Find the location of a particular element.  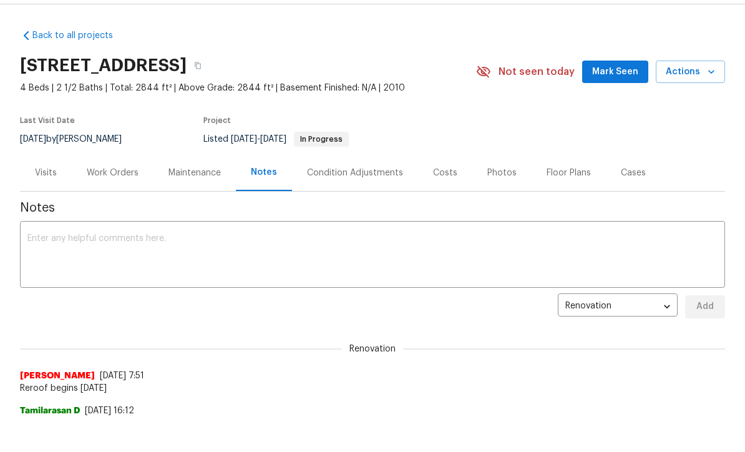

div: Notes is located at coordinates (264, 172).